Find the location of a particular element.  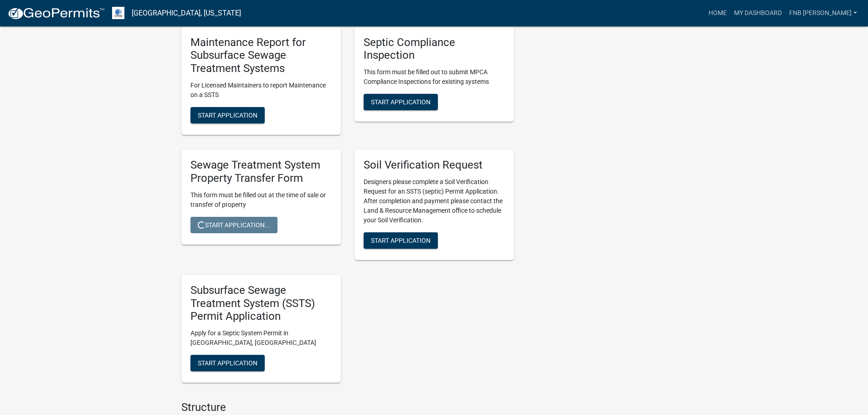

p: For Licensed Maintainers to report Maintenance on a SSTS is located at coordinates (261, 90).